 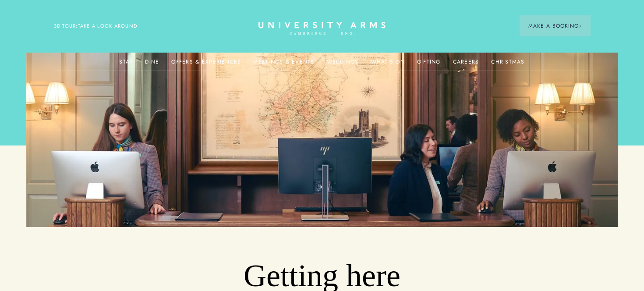 I want to click on span: Make a Booking, so click(x=555, y=26).